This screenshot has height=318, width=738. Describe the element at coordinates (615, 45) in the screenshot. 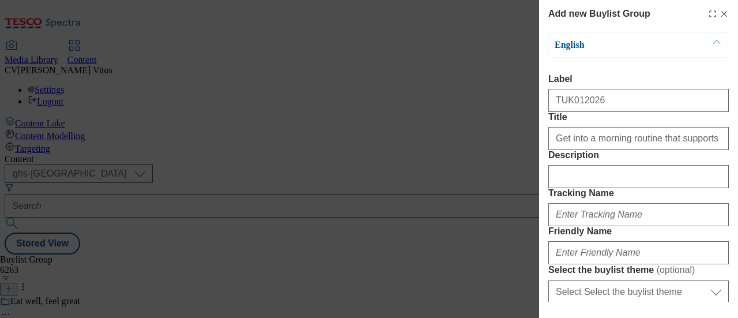

I see `p: English` at that location.